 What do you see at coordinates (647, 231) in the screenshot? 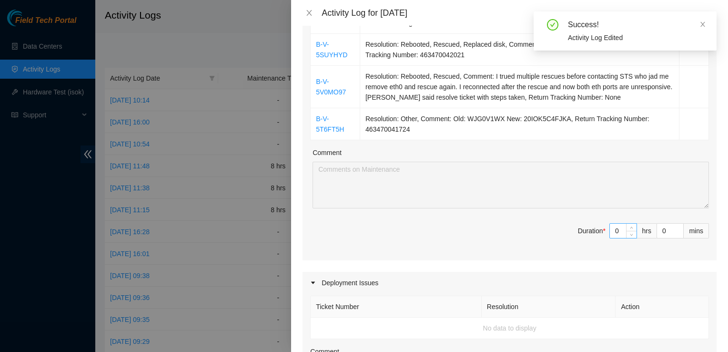
I see `div: hrs` at bounding box center [647, 231].